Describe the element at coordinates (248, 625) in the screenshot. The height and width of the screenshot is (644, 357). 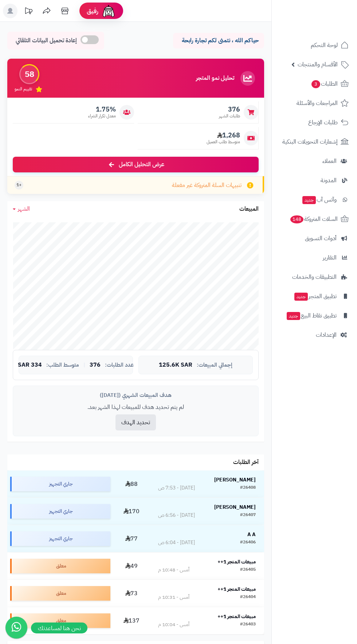
I see `div: #26403` at that location.